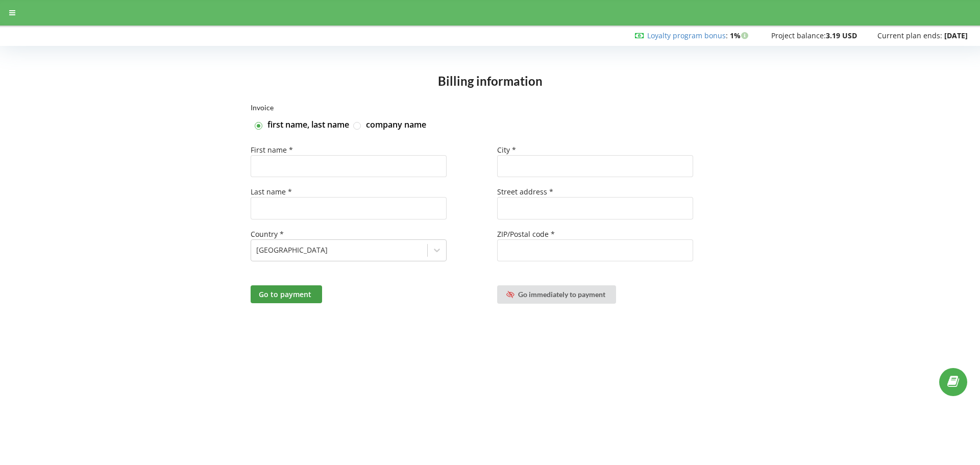  I want to click on button: Go to payment, so click(286, 294).